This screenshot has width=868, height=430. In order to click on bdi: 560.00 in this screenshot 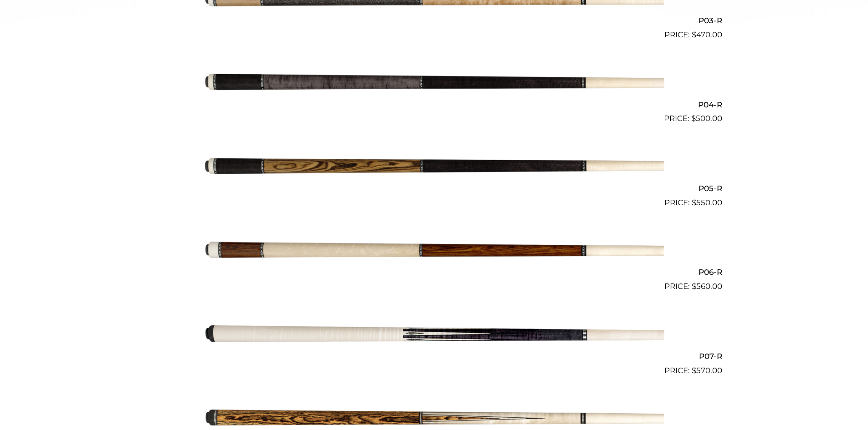, I will do `click(707, 287)`.